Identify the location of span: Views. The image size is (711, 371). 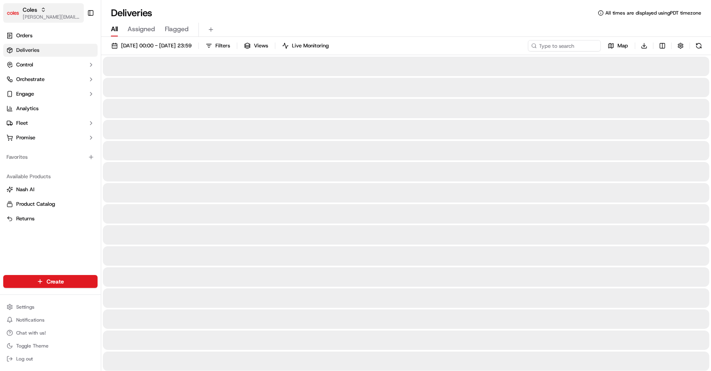
(261, 46).